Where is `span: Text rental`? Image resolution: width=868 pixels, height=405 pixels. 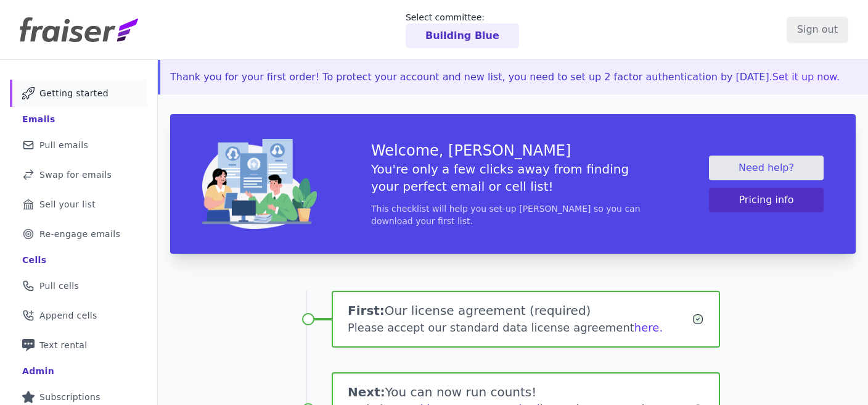 span: Text rental is located at coordinates (63, 345).